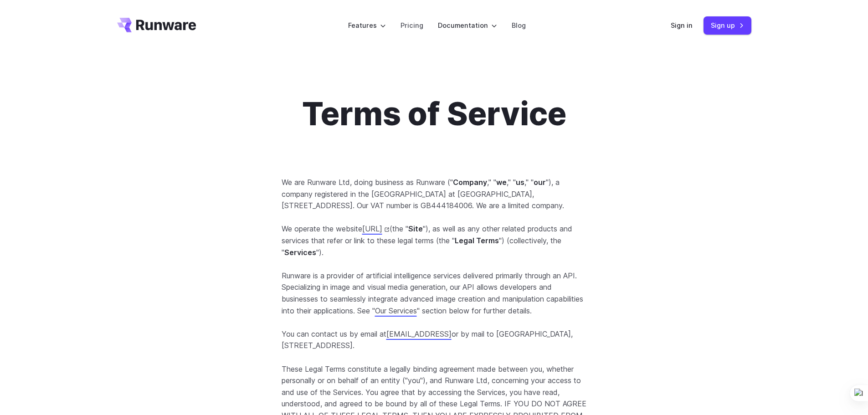  Describe the element at coordinates (470, 182) in the screenshot. I see `strong: Company` at that location.